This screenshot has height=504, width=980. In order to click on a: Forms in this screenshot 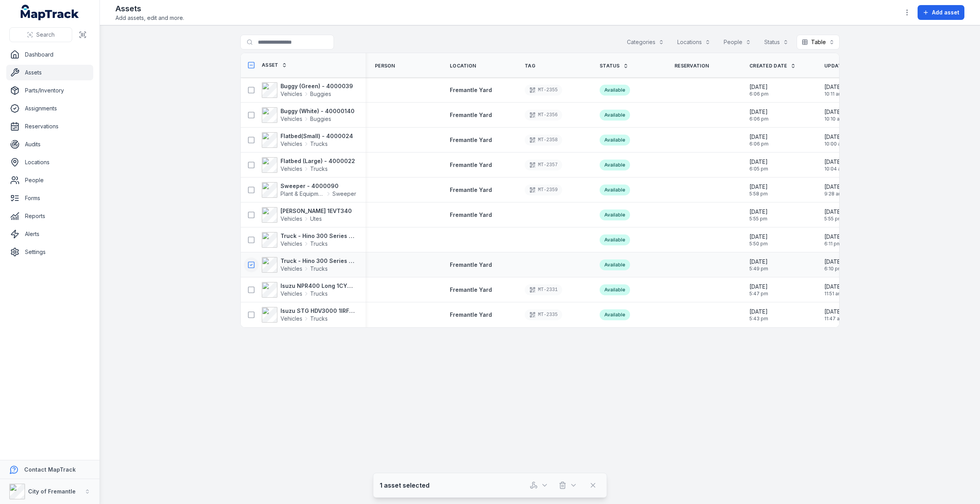, I will do `click(50, 198)`.